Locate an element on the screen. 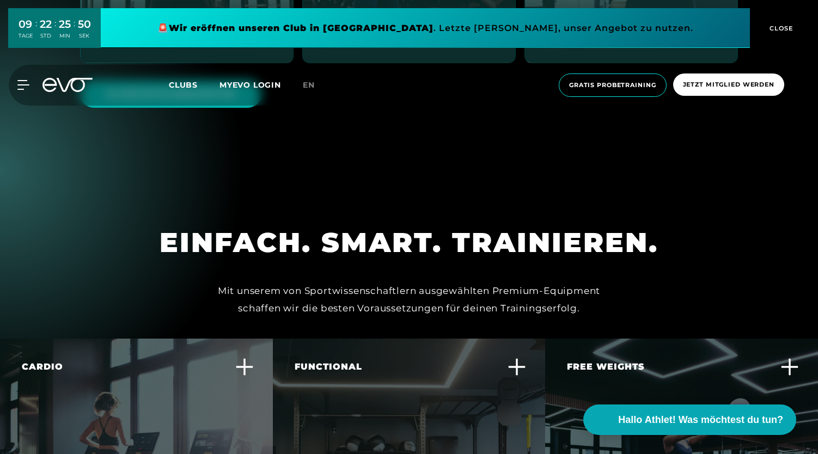  div: TAGE is located at coordinates (26, 36).